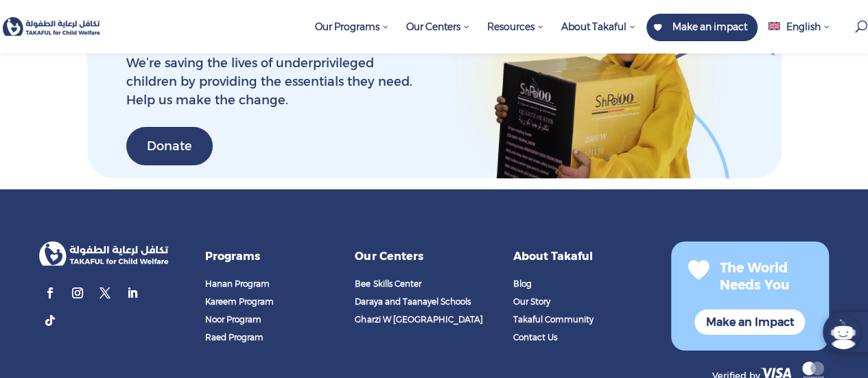  What do you see at coordinates (598, 27) in the screenshot?
I see `span: About Takaful` at bounding box center [598, 27].